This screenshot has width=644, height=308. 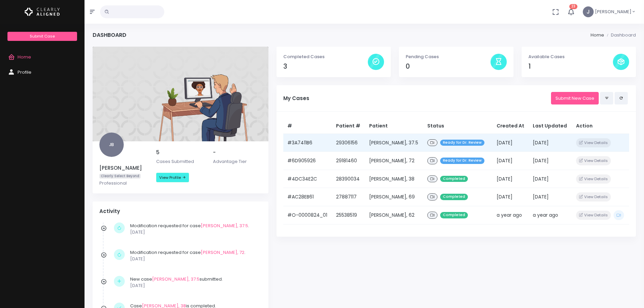 What do you see at coordinates (124, 183) in the screenshot?
I see `p: Professional` at bounding box center [124, 183].